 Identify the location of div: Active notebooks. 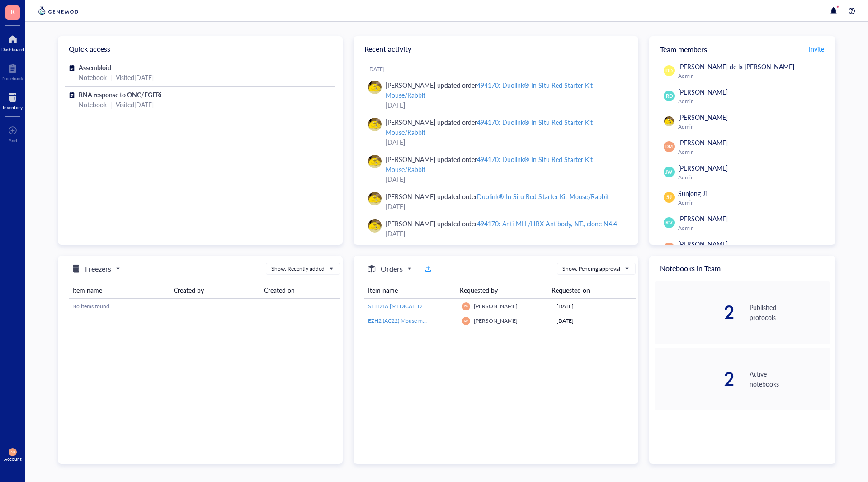
(790, 378).